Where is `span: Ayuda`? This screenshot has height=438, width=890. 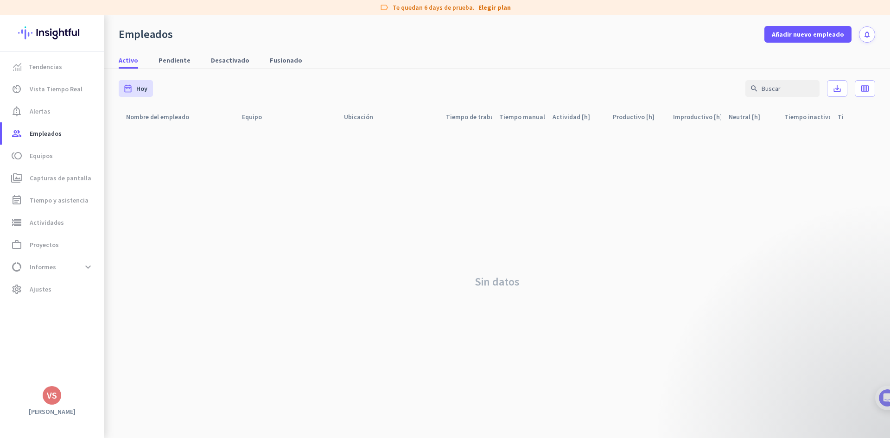
span: Ayuda is located at coordinates (115, 316).